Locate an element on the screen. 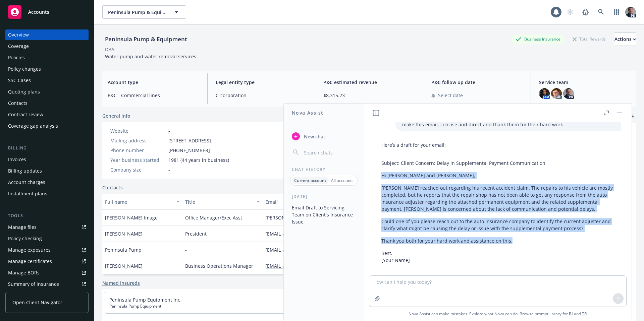 The image size is (644, 321). a: Policies is located at coordinates (47, 58).